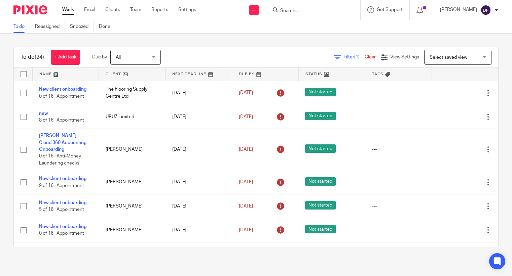 This screenshot has height=276, width=512. What do you see at coordinates (99, 57) in the screenshot?
I see `p: Due by` at bounding box center [99, 57].